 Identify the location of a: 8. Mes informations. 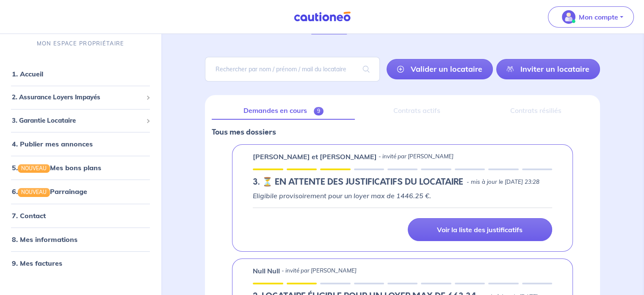
(45, 239).